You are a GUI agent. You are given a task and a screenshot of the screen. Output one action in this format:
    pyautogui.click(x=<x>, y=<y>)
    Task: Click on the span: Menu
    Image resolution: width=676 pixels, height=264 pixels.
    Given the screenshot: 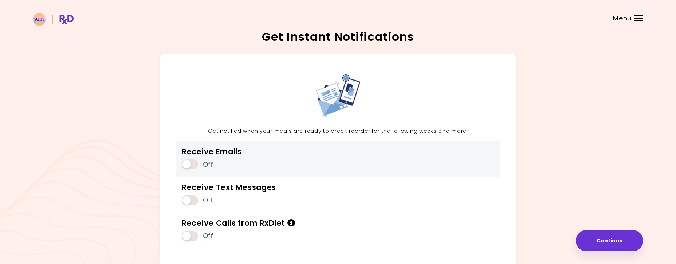 What is the action you would take?
    pyautogui.click(x=622, y=18)
    